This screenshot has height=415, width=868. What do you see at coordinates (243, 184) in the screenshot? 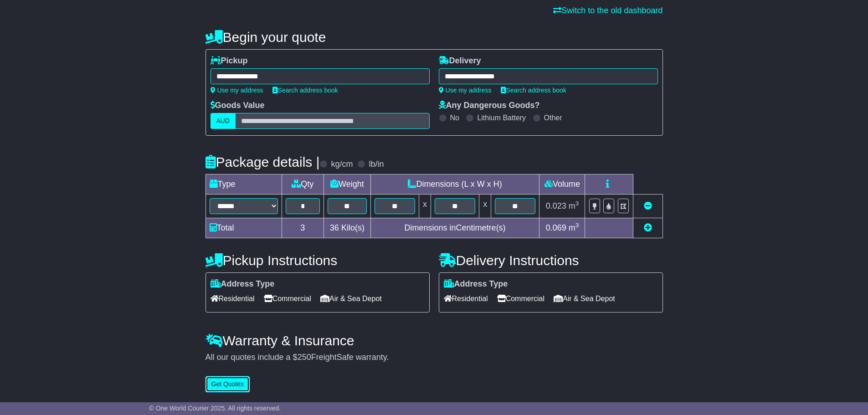
I see `td: Type` at bounding box center [243, 184].